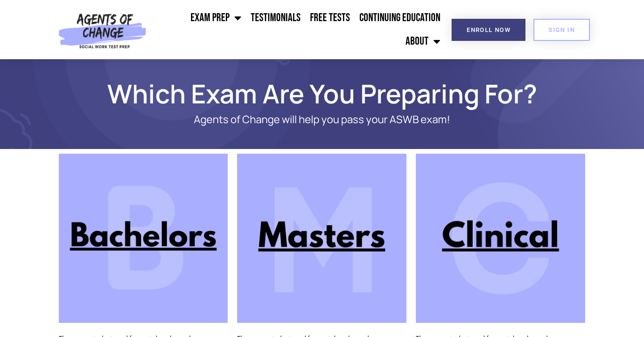 This screenshot has height=337, width=644. I want to click on a: Exam Prep, so click(216, 18).